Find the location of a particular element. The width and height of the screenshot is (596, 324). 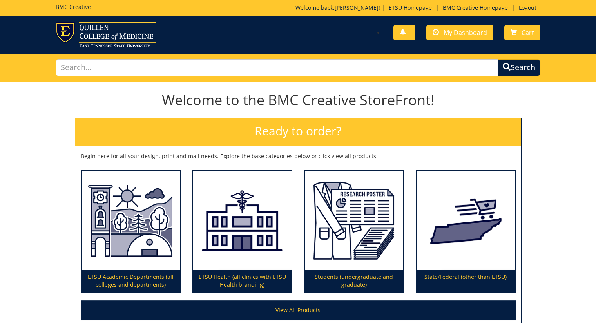

a: ETSU Academic Departments (all colleges and departments) is located at coordinates (131, 231).